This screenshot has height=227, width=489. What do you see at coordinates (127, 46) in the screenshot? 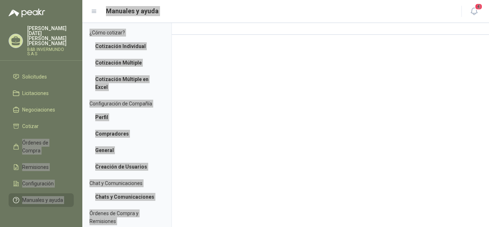
I see `li: Cotización Individual` at bounding box center [127, 46].